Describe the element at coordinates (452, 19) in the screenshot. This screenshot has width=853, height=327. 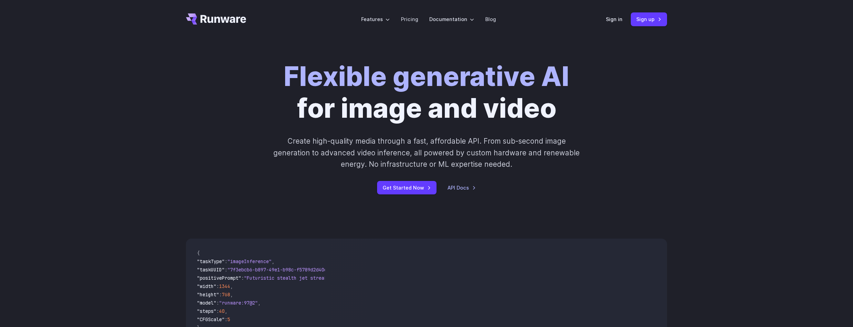
I see `label: Documentation` at that location.